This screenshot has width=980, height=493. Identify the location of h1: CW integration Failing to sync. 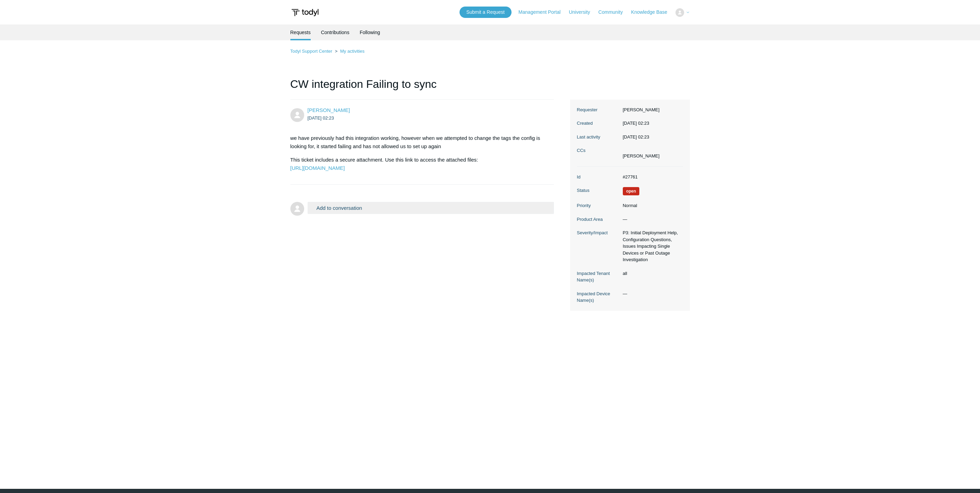
(422, 88).